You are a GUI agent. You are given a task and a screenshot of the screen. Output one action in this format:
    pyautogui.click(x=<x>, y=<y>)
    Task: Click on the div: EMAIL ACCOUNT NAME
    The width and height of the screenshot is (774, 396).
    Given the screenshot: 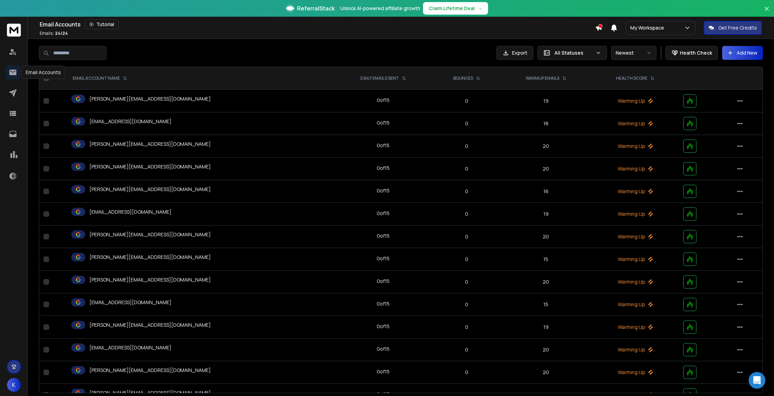 What is the action you would take?
    pyautogui.click(x=100, y=78)
    